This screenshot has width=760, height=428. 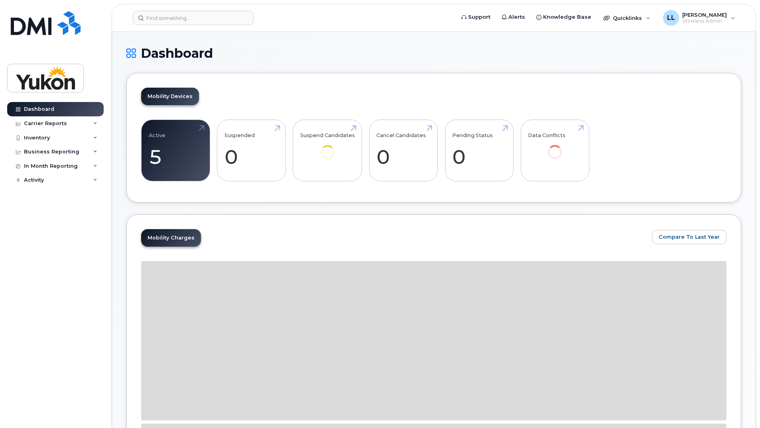 I want to click on a: Pending Status 0, so click(x=479, y=151).